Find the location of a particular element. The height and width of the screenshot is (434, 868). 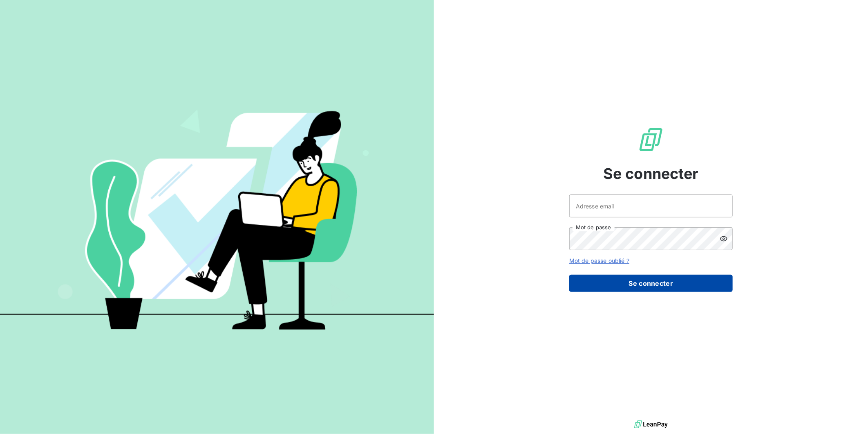

button: Se connecter is located at coordinates (651, 283).